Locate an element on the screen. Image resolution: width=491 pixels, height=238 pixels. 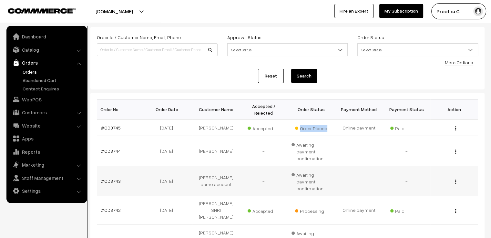
a: Catalog is located at coordinates (46, 50).